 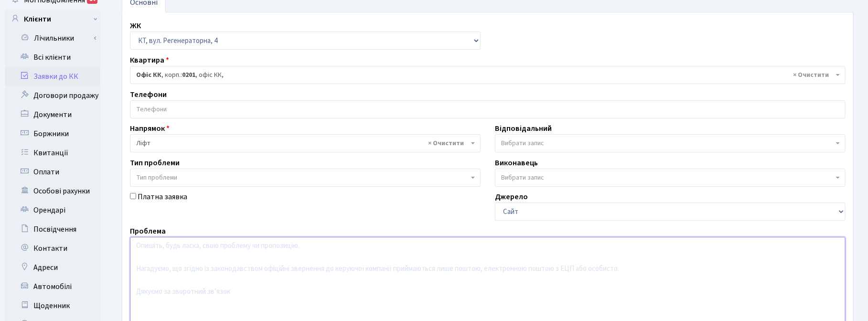 What do you see at coordinates (511, 197) in the screenshot?
I see `label: Джерело` at bounding box center [511, 197].